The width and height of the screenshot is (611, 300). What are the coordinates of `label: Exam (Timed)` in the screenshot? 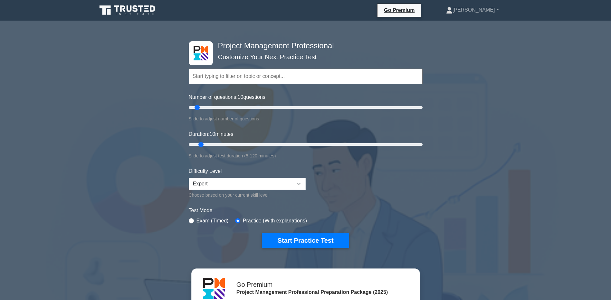 It's located at (213, 221).